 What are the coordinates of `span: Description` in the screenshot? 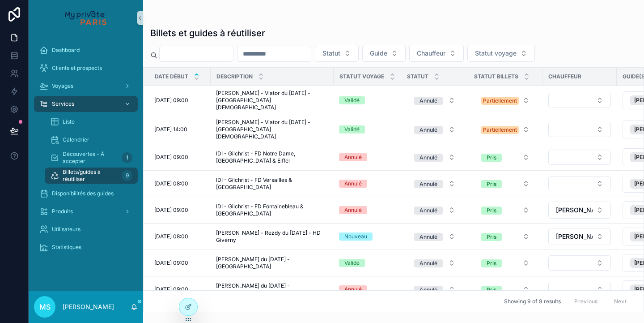 It's located at (234, 76).